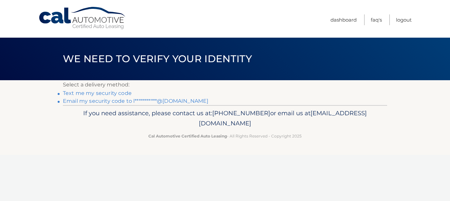 This screenshot has height=201, width=450. I want to click on a: Text me my security code, so click(97, 93).